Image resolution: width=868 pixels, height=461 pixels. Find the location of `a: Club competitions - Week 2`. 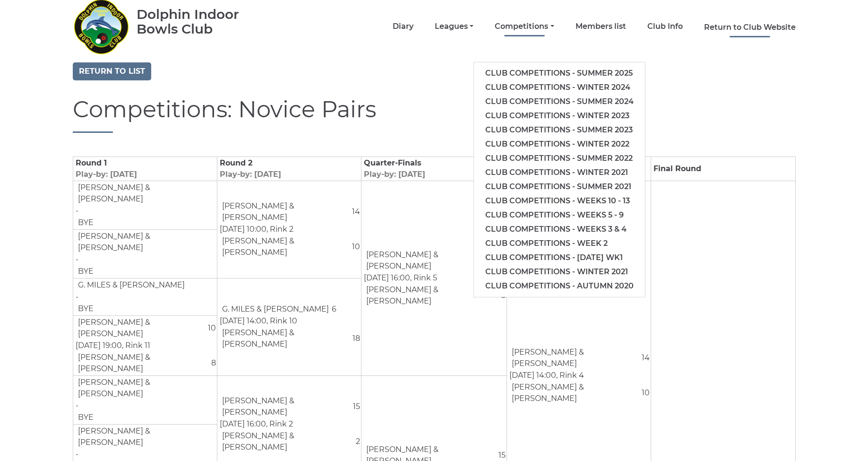

a: Club competitions - Week 2 is located at coordinates (559, 243).